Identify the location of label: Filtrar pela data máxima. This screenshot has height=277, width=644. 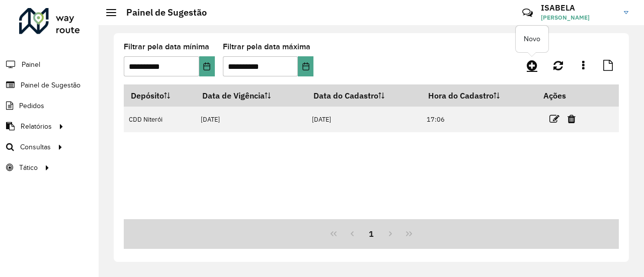
(266, 47).